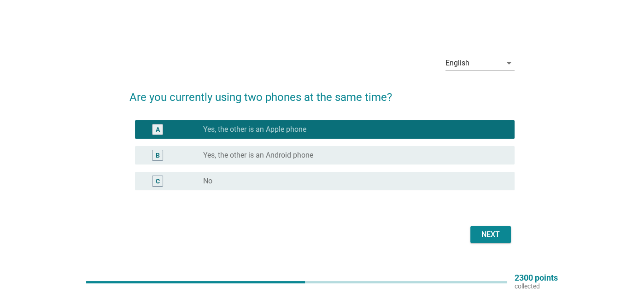 Image resolution: width=644 pixels, height=294 pixels. Describe the element at coordinates (536, 287) in the screenshot. I see `p: collected` at that location.